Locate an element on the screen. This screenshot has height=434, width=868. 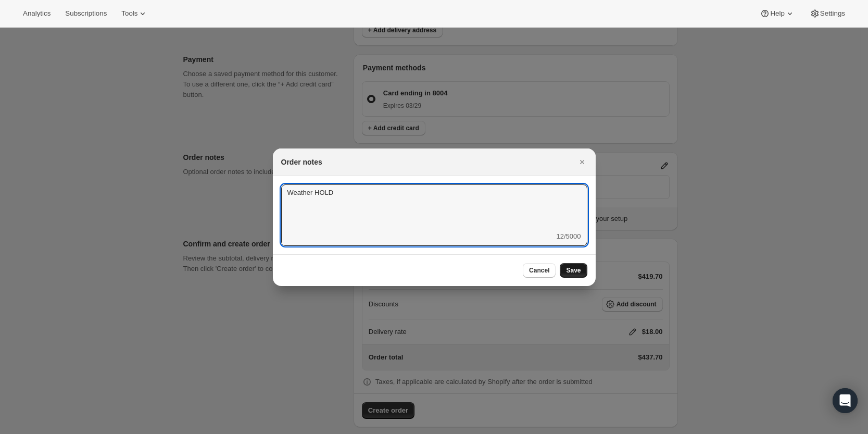
h2: Order notes is located at coordinates (302, 162).